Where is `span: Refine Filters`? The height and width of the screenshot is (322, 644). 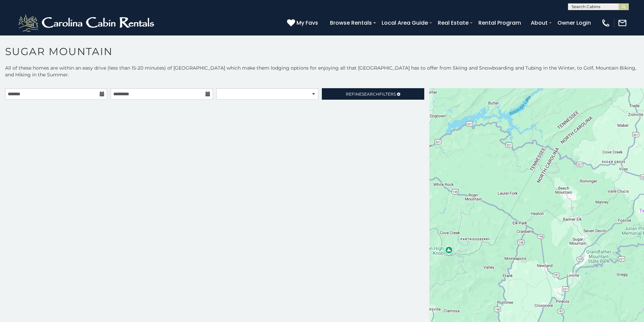 span: Refine Filters is located at coordinates (371, 94).